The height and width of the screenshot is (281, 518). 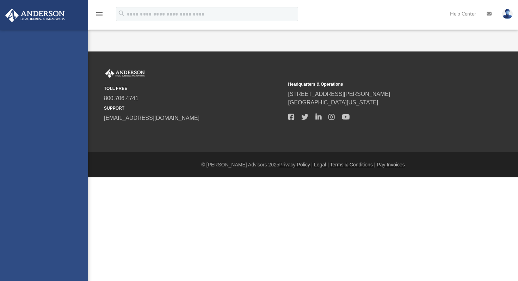 I want to click on small: SUPPORT, so click(x=193, y=108).